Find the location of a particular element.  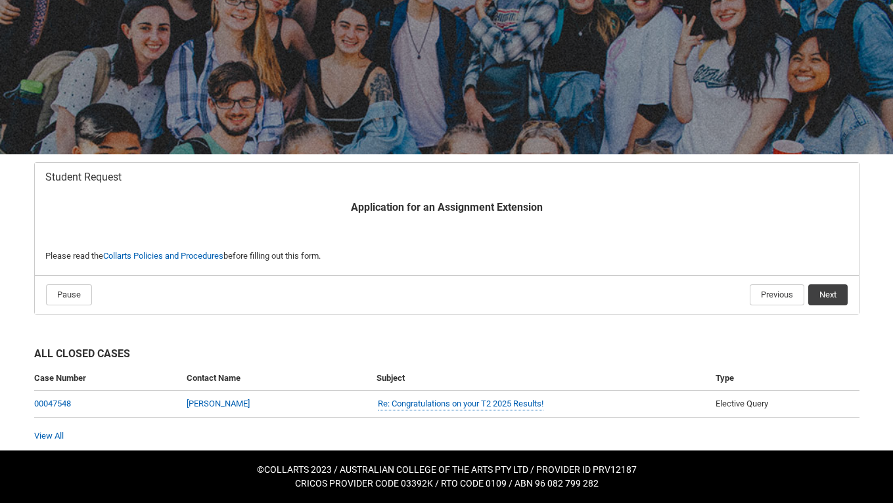

button: Pause is located at coordinates (69, 295).